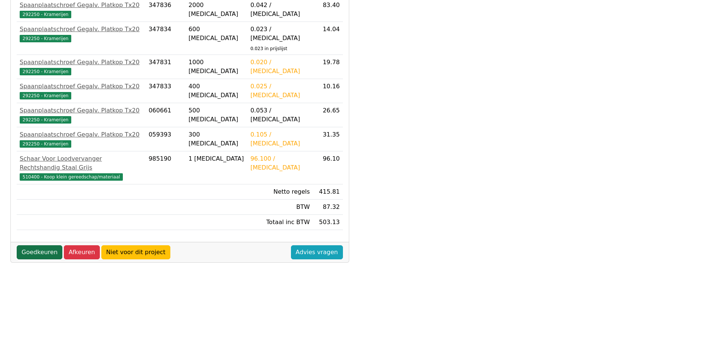 The height and width of the screenshot is (338, 707). I want to click on td: Netto regels, so click(280, 192).